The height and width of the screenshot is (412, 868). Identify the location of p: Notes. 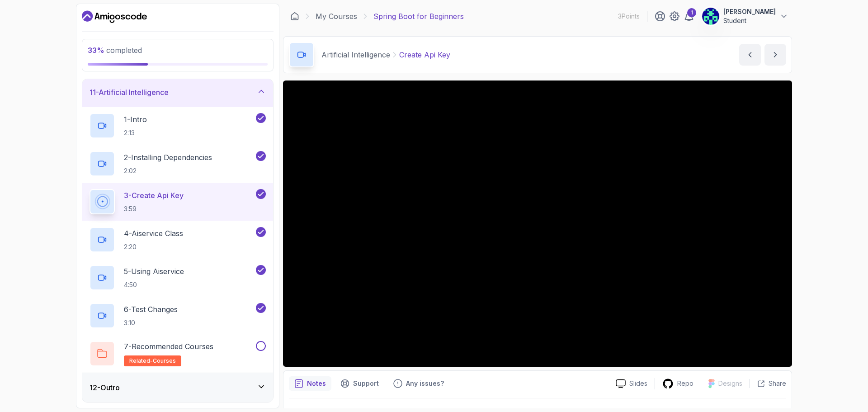
(317, 384).